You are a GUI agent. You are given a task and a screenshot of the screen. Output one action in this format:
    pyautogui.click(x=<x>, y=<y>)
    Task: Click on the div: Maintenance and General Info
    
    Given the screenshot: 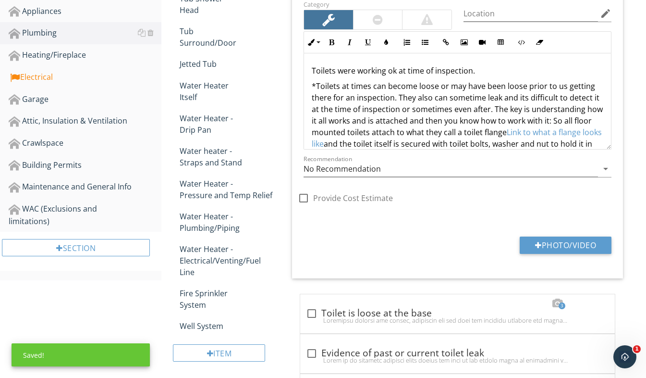 What is the action you would take?
    pyautogui.click(x=85, y=187)
    